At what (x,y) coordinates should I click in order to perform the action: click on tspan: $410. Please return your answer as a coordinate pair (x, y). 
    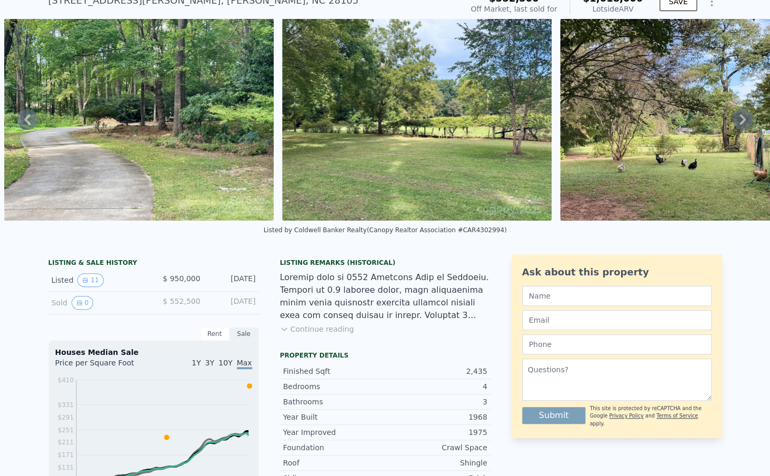
    Looking at the image, I should click on (65, 380).